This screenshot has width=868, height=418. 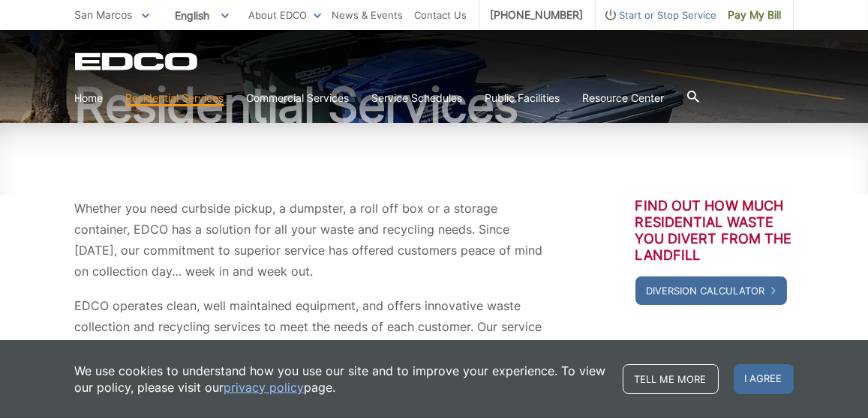 I want to click on a: Contact Us, so click(x=441, y=15).